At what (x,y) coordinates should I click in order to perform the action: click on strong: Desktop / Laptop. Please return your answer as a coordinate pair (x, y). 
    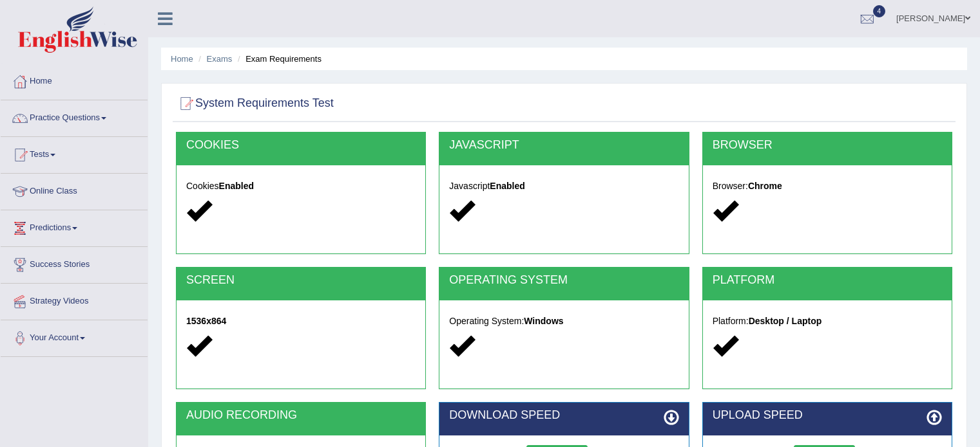
    Looking at the image, I should click on (785, 321).